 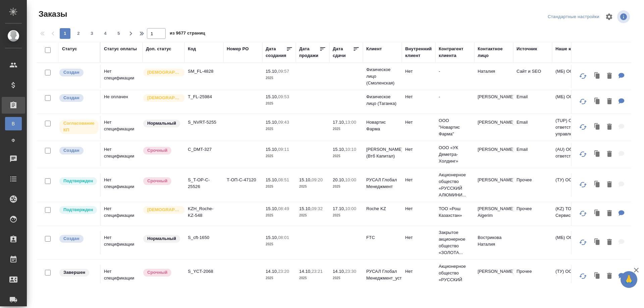 I want to click on span: 5, so click(x=118, y=34).